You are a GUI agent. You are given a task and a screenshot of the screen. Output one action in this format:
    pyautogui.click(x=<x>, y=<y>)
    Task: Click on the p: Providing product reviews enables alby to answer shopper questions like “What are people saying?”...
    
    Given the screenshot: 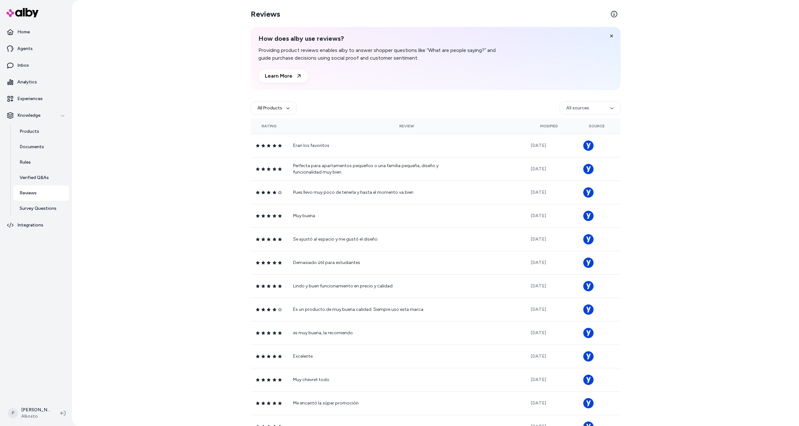 What is the action you would take?
    pyautogui.click(x=382, y=54)
    